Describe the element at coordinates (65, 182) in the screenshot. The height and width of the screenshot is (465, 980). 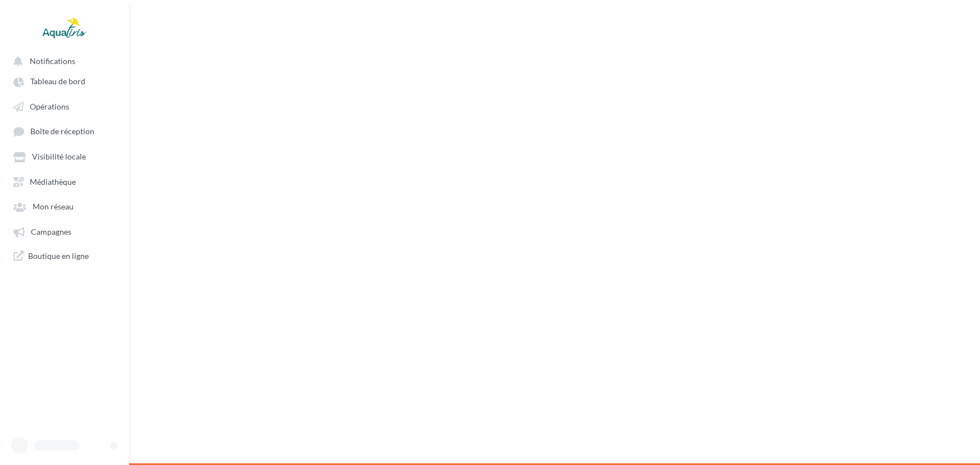
I see `a: Médiathèque` at that location.